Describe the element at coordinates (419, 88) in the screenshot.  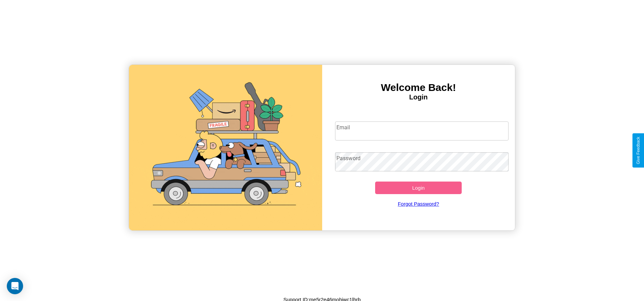
I see `h3: Welcome Back!` at that location.